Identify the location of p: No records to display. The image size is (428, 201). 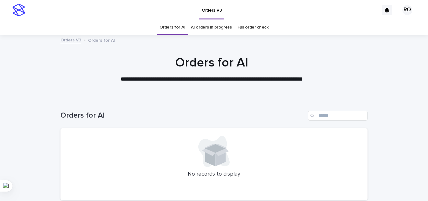
(214, 174).